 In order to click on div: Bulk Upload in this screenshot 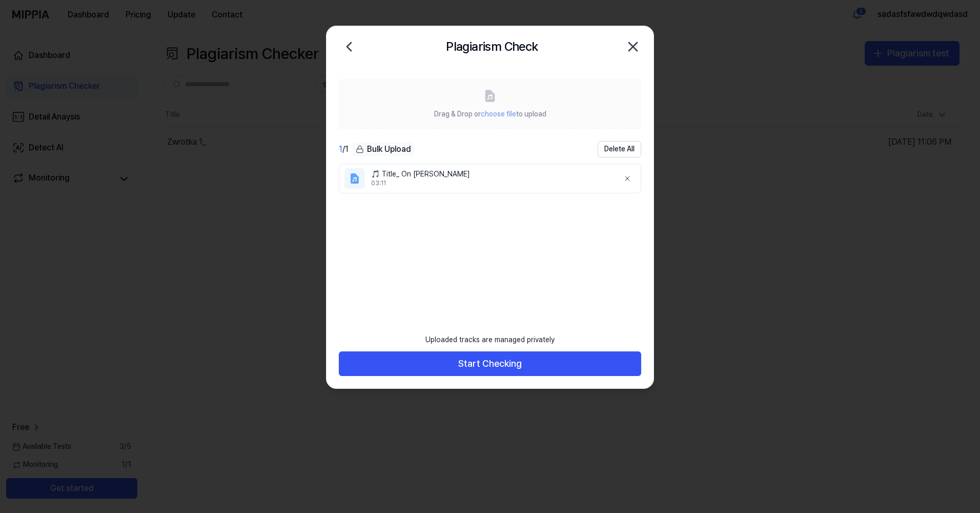, I will do `click(383, 149)`.